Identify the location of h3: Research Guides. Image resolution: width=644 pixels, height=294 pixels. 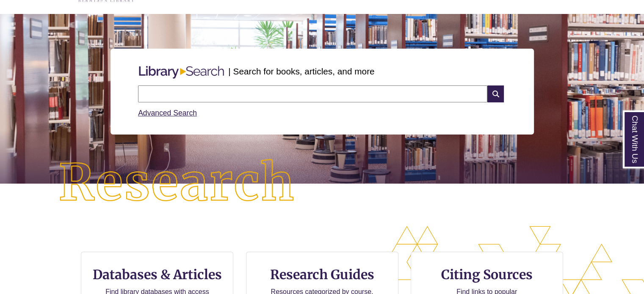
(322, 275).